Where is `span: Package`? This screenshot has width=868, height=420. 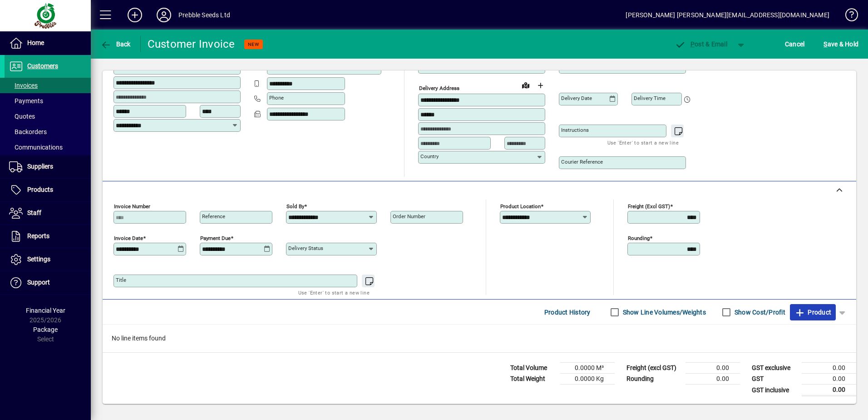 span: Package is located at coordinates (45, 330).